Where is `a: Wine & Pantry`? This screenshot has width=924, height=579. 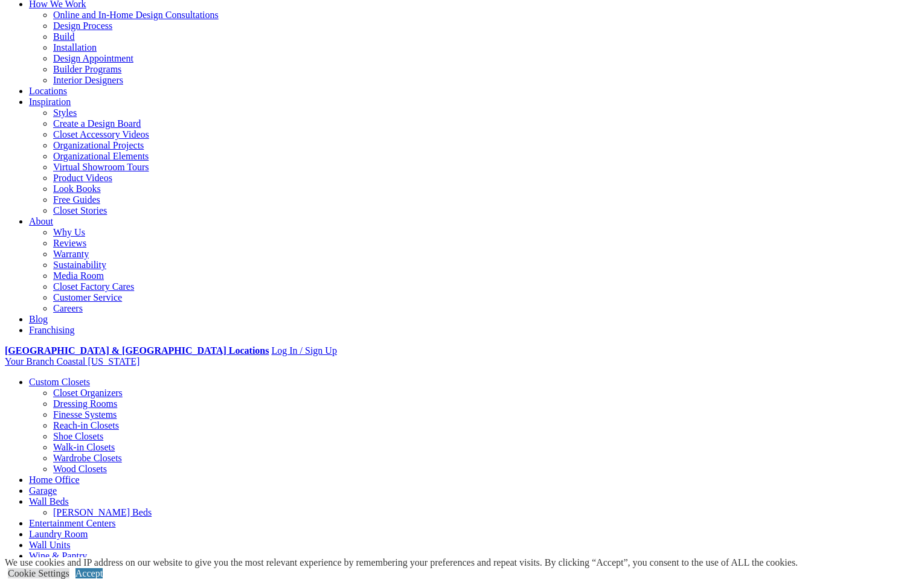 a: Wine & Pantry is located at coordinates (58, 555).